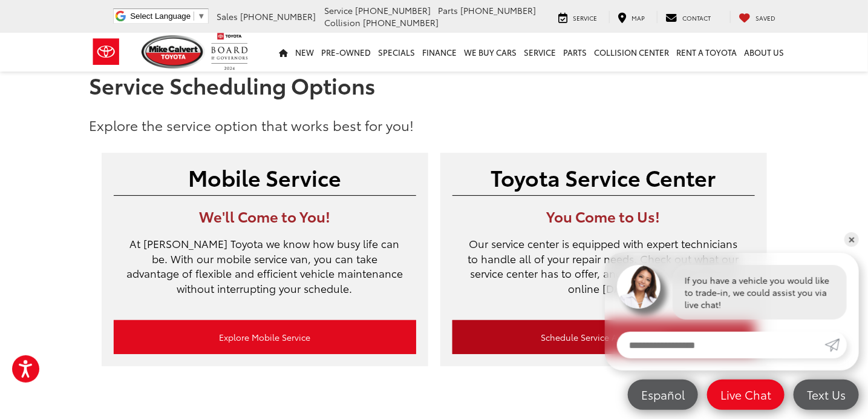  I want to click on span: Sales, so click(227, 16).